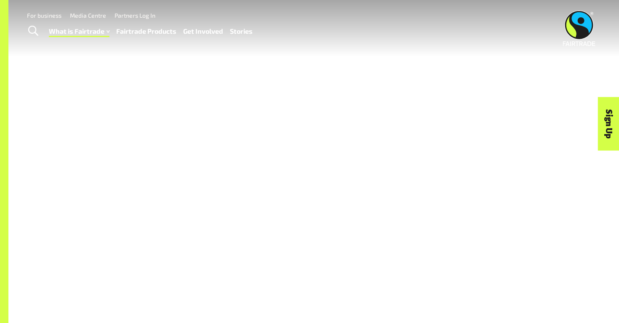  What do you see at coordinates (241, 31) in the screenshot?
I see `a: Stories` at bounding box center [241, 31].